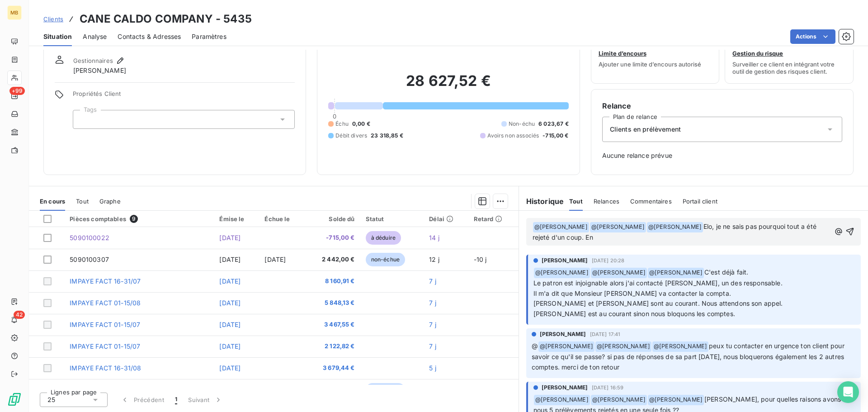  I want to click on span: Non-échu, so click(522, 124).